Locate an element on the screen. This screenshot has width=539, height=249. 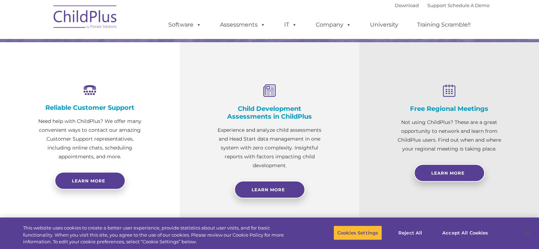
button: Reject All is located at coordinates (410, 233).